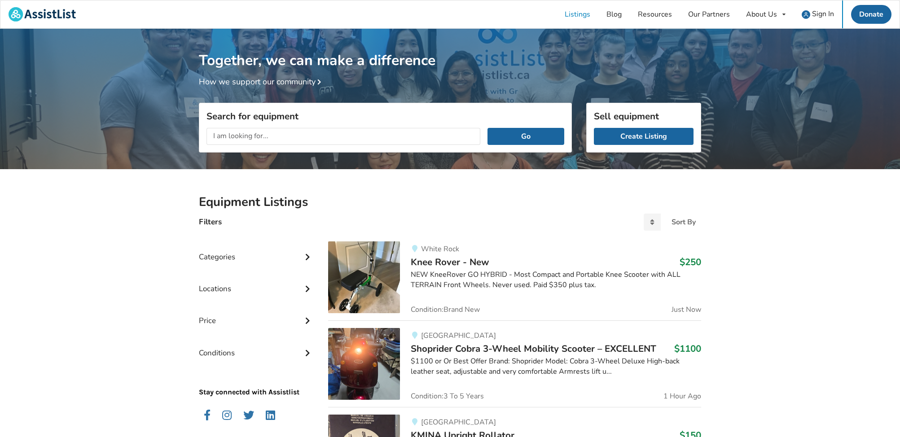  What do you see at coordinates (762, 14) in the screenshot?
I see `div: About Us` at bounding box center [762, 14].